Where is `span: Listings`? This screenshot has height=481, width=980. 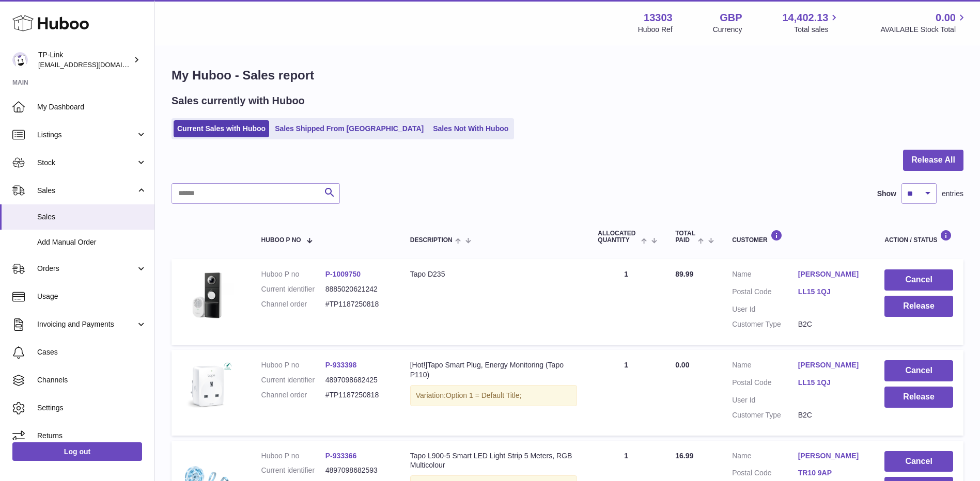
span: Listings is located at coordinates (86, 135).